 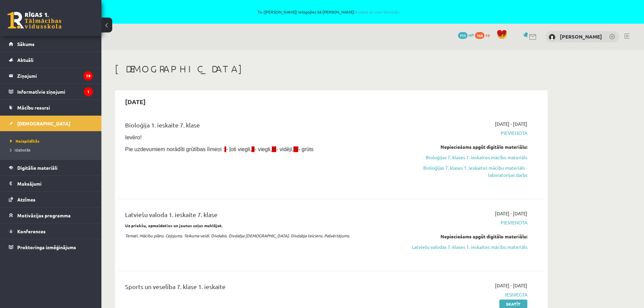 I want to click on legend: Informatīvie ziņojumi, so click(x=55, y=92).